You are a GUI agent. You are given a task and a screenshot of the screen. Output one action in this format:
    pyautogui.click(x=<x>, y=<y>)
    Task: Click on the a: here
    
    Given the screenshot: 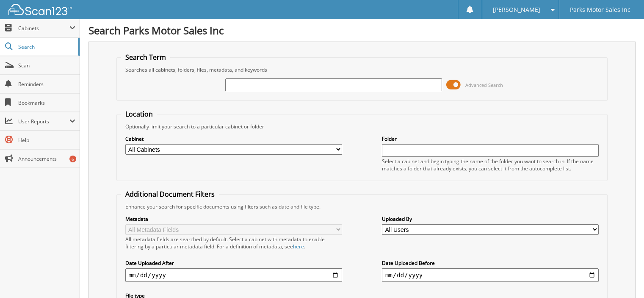 What is the action you would take?
    pyautogui.click(x=298, y=246)
    